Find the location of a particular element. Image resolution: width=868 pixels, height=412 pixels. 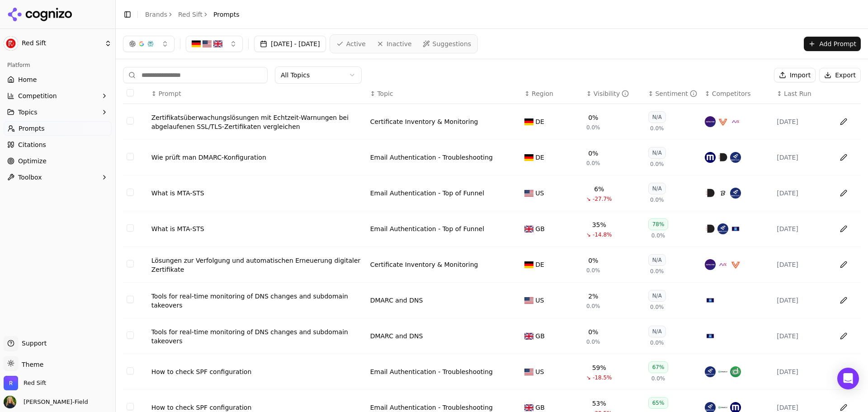

img: GB is located at coordinates (218, 44).